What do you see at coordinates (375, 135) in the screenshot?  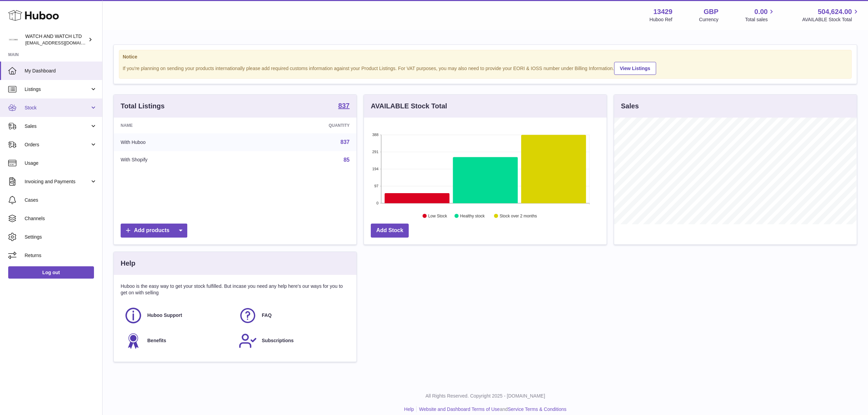 I see `text: 388` at bounding box center [375, 135].